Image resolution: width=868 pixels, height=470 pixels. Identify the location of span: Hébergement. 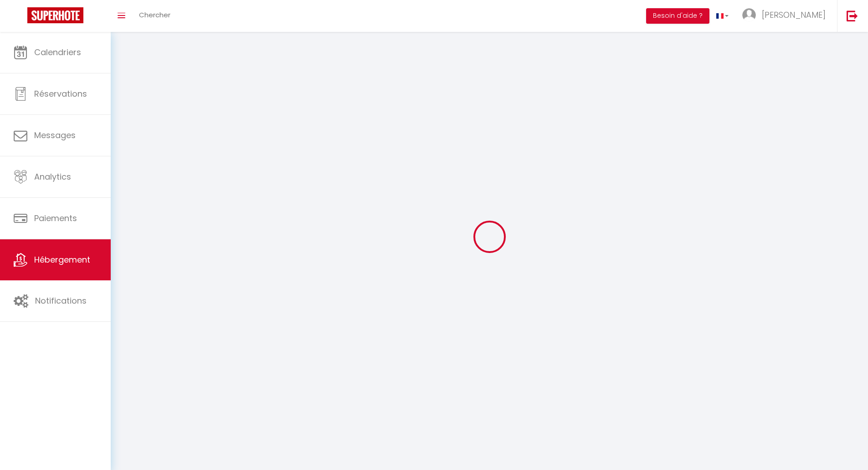
(62, 260).